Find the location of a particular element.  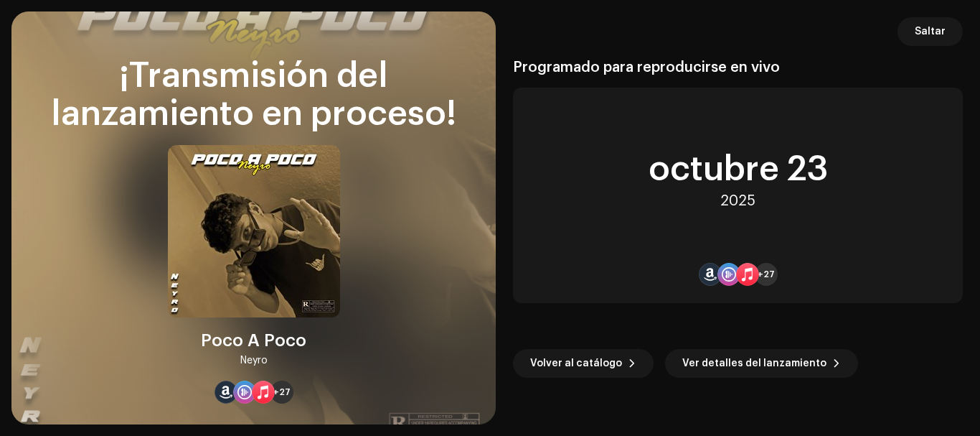

span: Ver detalles del lanzamiento is located at coordinates (755, 363).